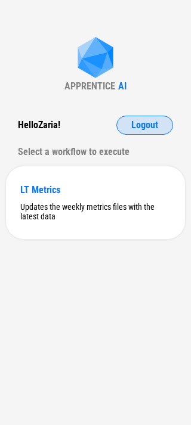 The width and height of the screenshot is (191, 425). Describe the element at coordinates (144, 125) in the screenshot. I see `button: Logout` at that location.